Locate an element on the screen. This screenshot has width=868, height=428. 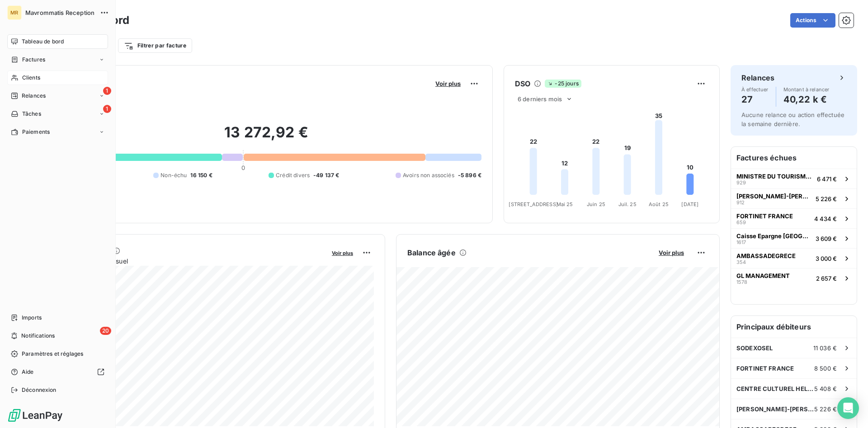
span: AMBASSADEGRECE is located at coordinates (766, 256).